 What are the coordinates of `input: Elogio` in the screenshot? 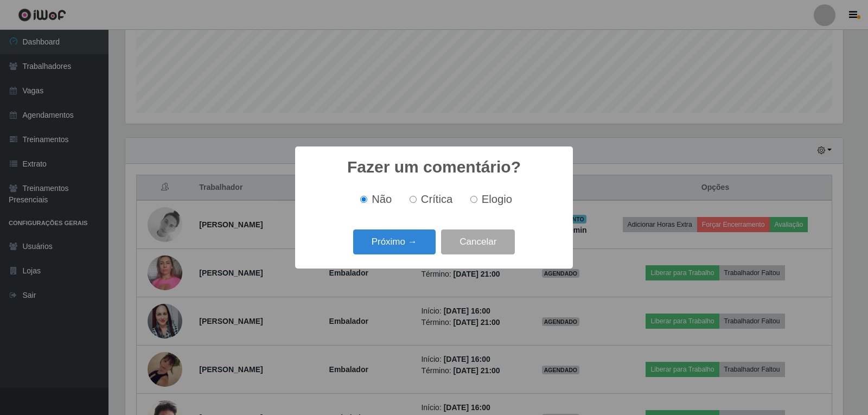 It's located at (474, 199).